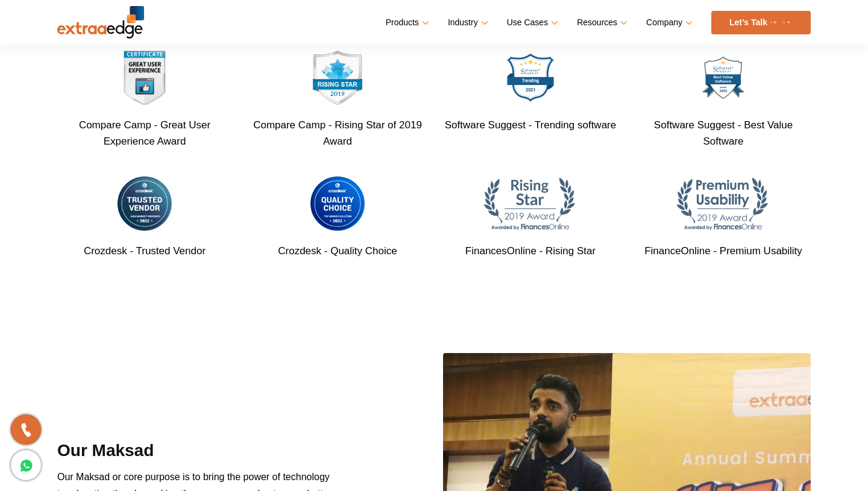 This screenshot has height=491, width=868. I want to click on a: Products, so click(406, 23).